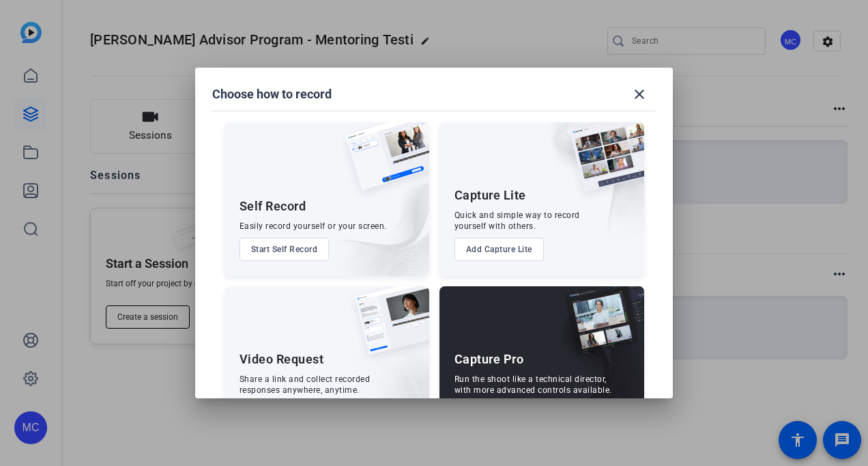 The image size is (868, 466). Describe the element at coordinates (490, 195) in the screenshot. I see `div: Capture Lite` at that location.